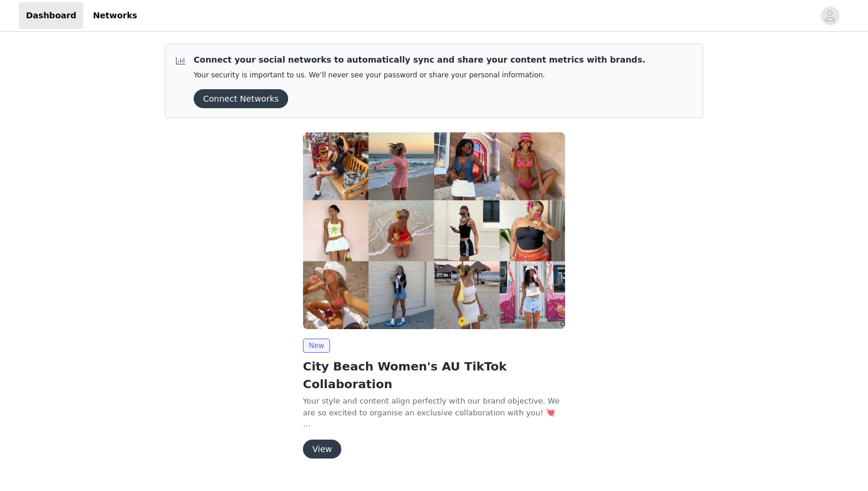 The width and height of the screenshot is (868, 491). I want to click on h2: City Beach Women's AU TikTok Collaboration, so click(434, 375).